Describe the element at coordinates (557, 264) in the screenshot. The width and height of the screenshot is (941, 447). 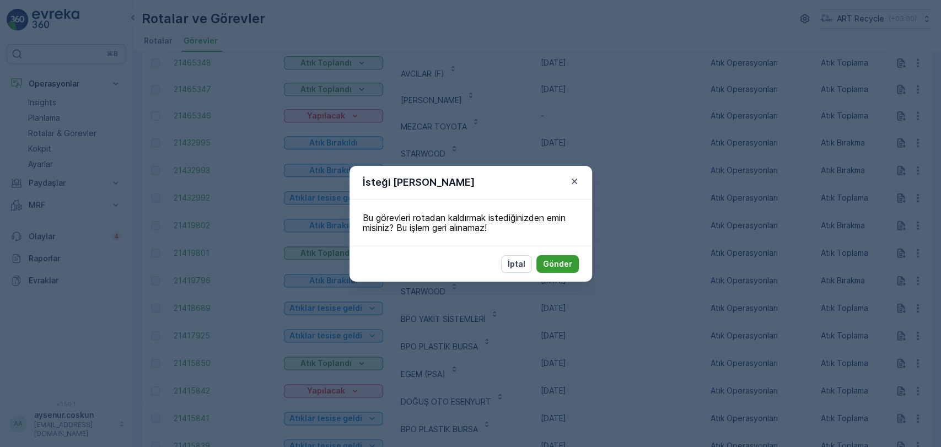
I see `p: Gönder` at that location.